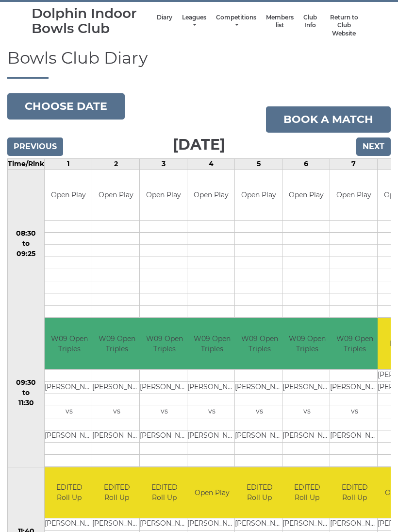  I want to click on td: 09:30 to 11:30, so click(26, 393).